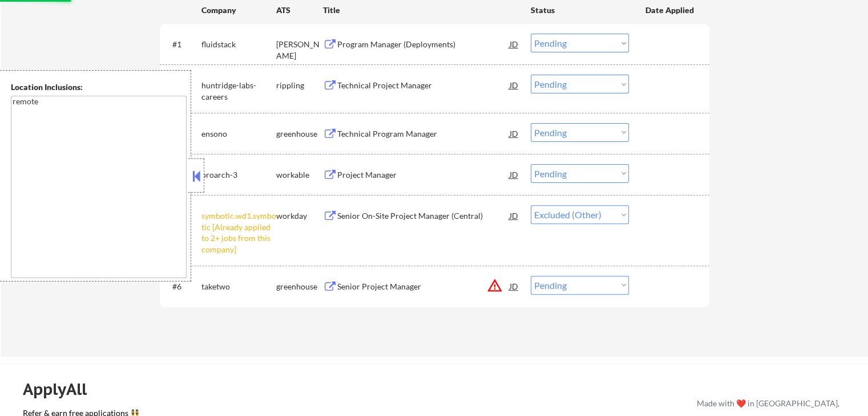 The width and height of the screenshot is (868, 416). I want to click on button: warning_amber, so click(495, 286).